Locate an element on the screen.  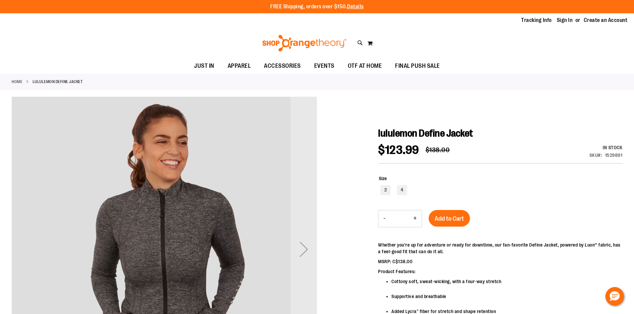
strong: lululemon Define Jacket is located at coordinates (58, 82).